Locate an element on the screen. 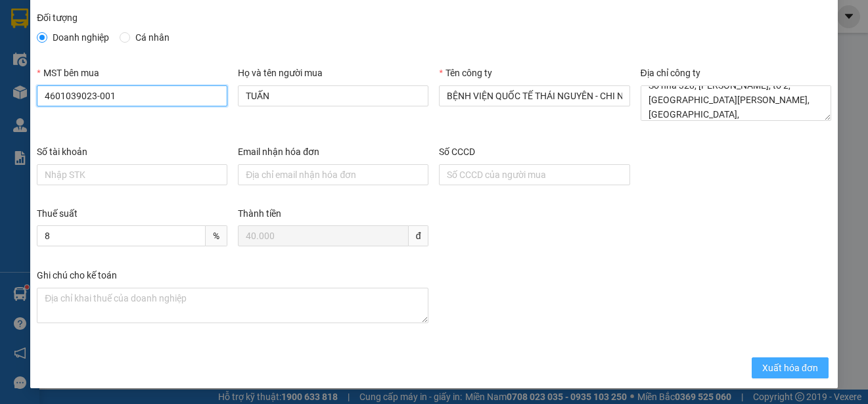 The width and height of the screenshot is (868, 404). span: Xuất hóa đơn is located at coordinates (790, 367).